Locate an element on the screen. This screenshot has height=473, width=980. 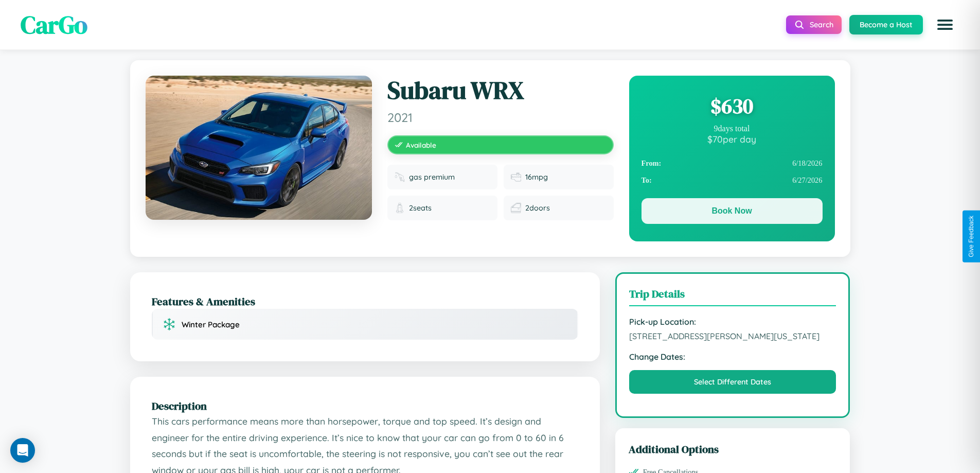
div: Open Intercom Messenger is located at coordinates (22, 451).